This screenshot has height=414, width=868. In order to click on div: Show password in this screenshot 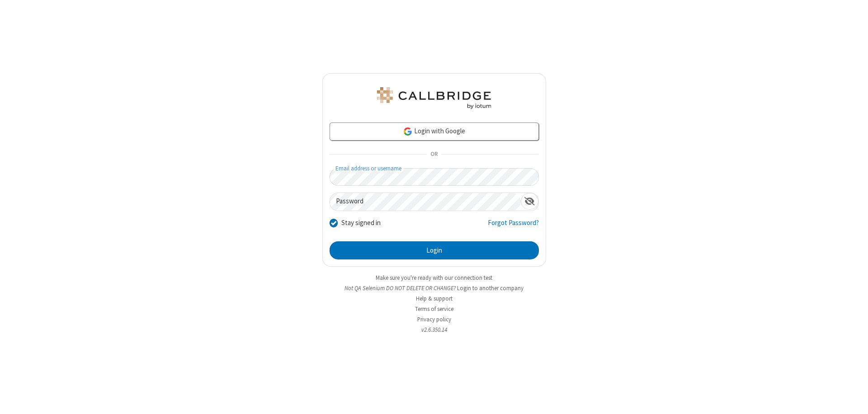, I will do `click(529, 202)`.